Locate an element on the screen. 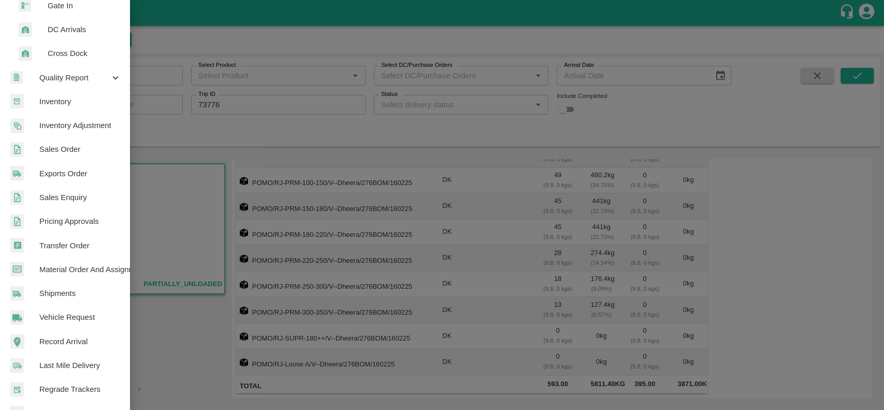 This screenshot has width=884, height=410. img: recordArrival is located at coordinates (17, 341).